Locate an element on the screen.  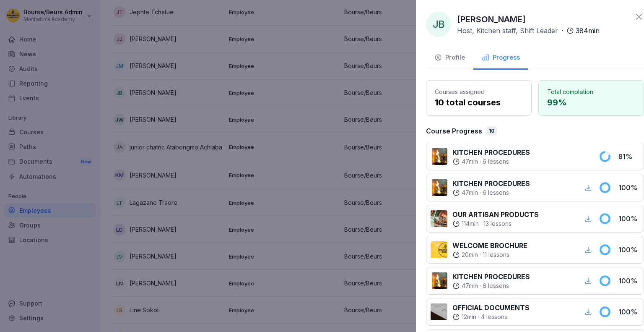
p: 11 lessons is located at coordinates (496, 254).